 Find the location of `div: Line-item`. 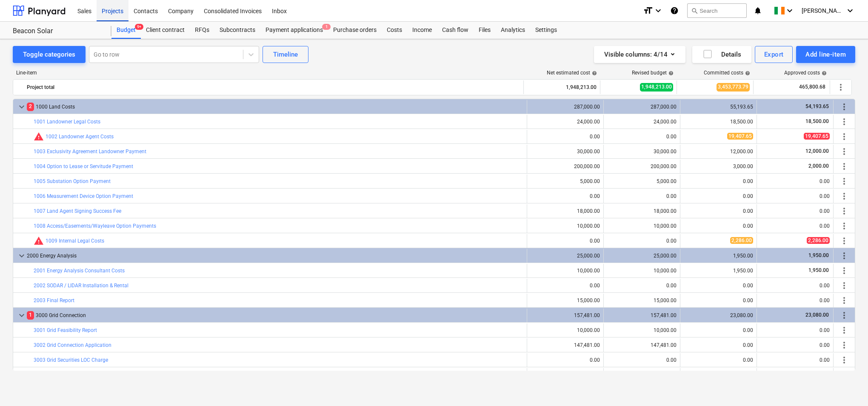

div: Line-item is located at coordinates (269, 73).